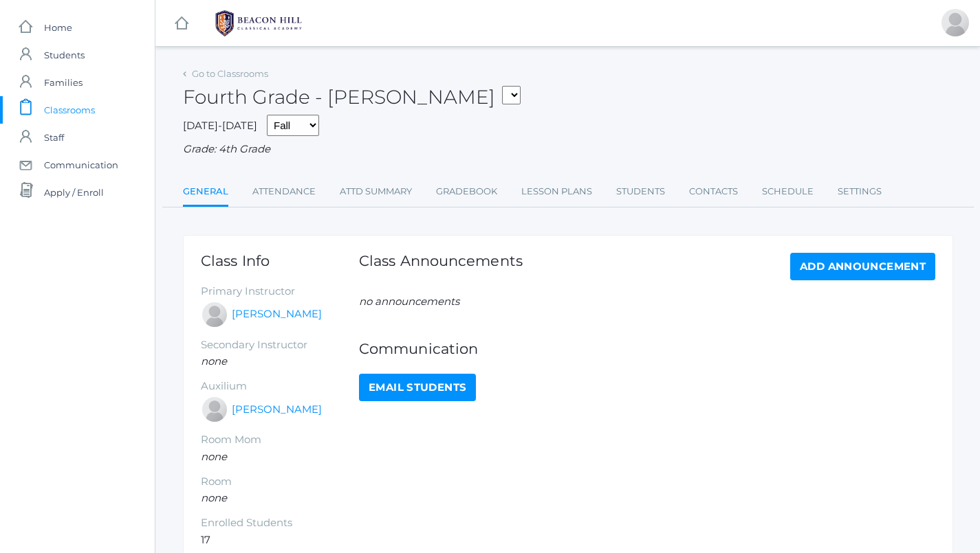 The width and height of the screenshot is (980, 553). Describe the element at coordinates (206, 192) in the screenshot. I see `a: General` at that location.